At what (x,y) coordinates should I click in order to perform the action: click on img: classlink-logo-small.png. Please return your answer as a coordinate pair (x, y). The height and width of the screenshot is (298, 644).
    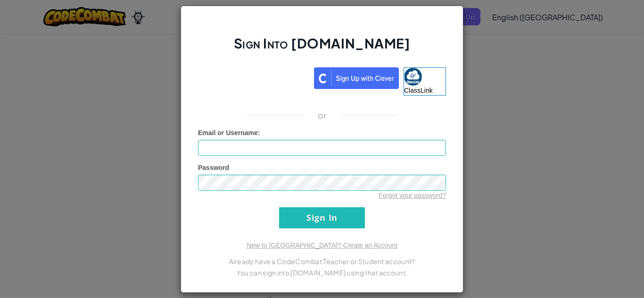
    Looking at the image, I should click on (413, 77).